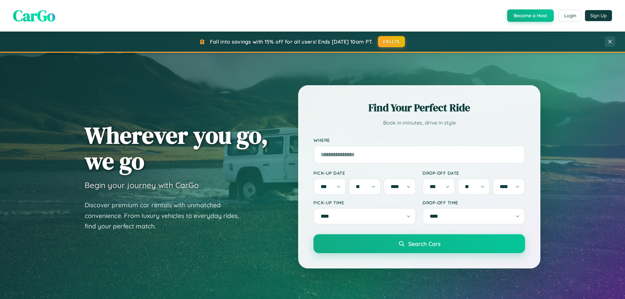  Describe the element at coordinates (419, 108) in the screenshot. I see `h2: Find Your Perfect Ride` at that location.